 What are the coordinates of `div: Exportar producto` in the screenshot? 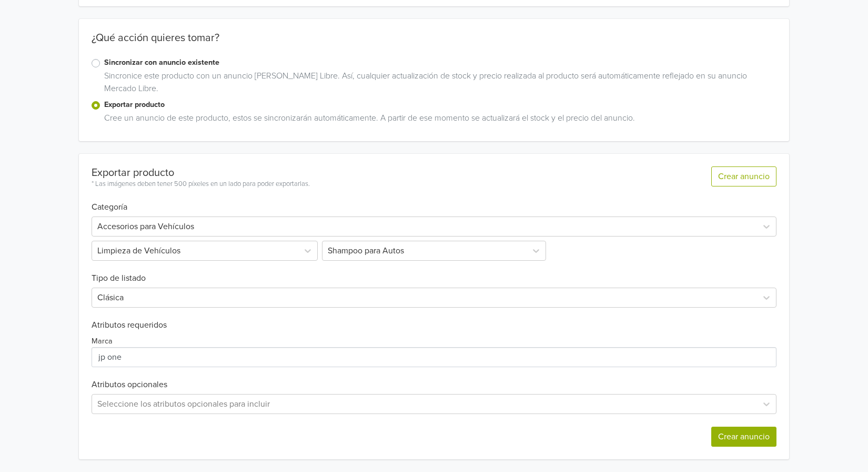 It's located at (201, 173).